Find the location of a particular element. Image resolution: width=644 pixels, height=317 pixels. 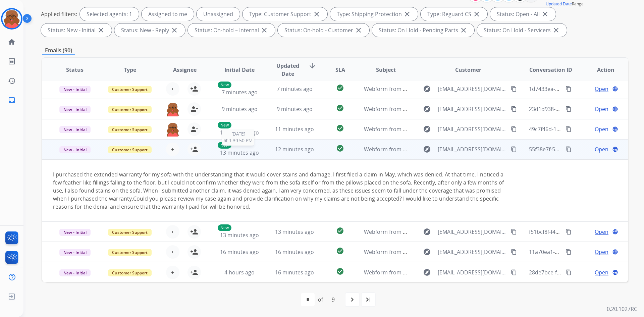

div: Status: Open - All is located at coordinates (522, 14).